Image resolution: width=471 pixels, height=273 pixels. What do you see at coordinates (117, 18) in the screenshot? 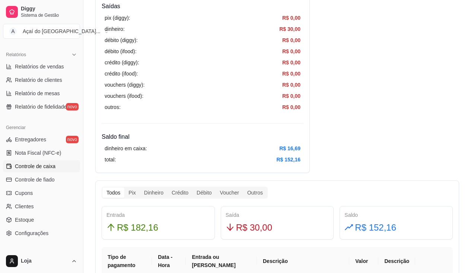
I see `article: pix (diggy):` at bounding box center [117, 18].